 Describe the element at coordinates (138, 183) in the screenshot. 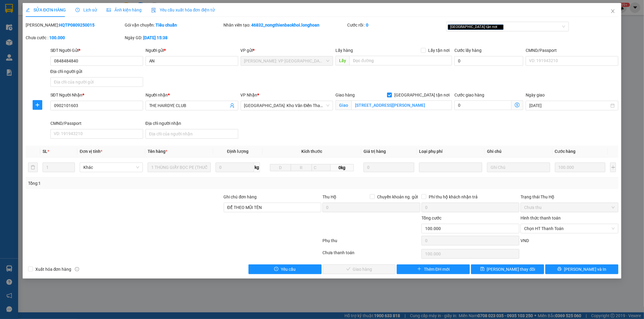

I see `div: Tổng: 1` at that location.